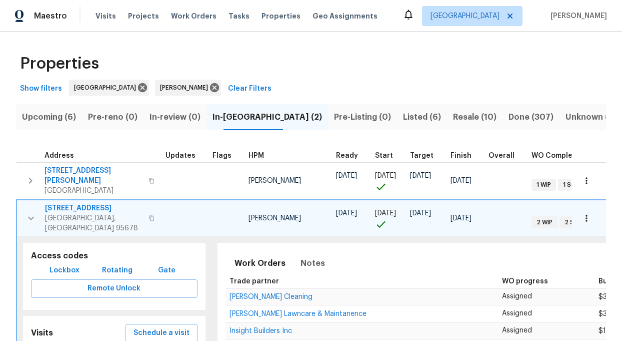 This screenshot has height=341, width=622. I want to click on span: Upcoming (6), so click(49, 117).